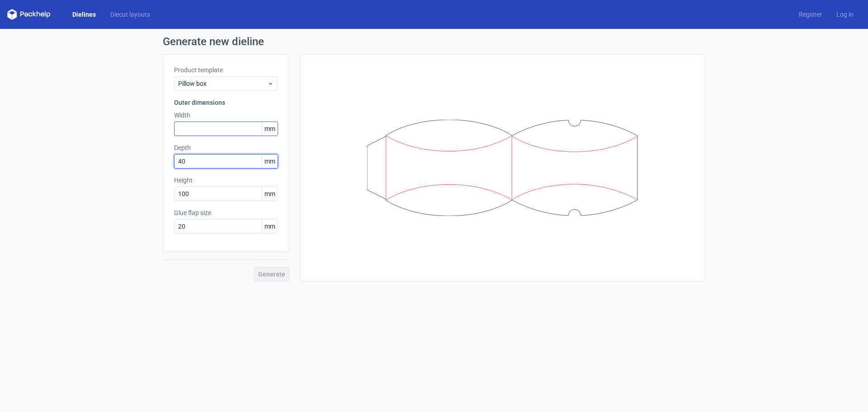 This screenshot has width=868, height=412. What do you see at coordinates (226, 147) in the screenshot?
I see `label: Depth` at bounding box center [226, 147].